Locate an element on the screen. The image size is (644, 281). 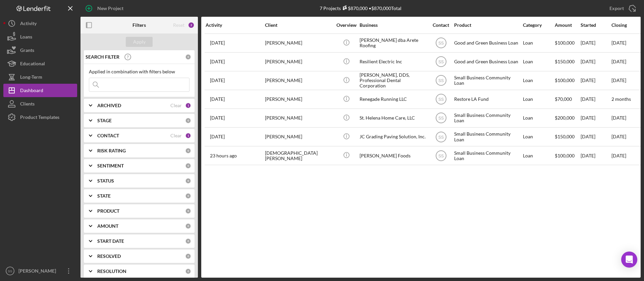
div: Resilient Electric Inc is located at coordinates (393, 62).